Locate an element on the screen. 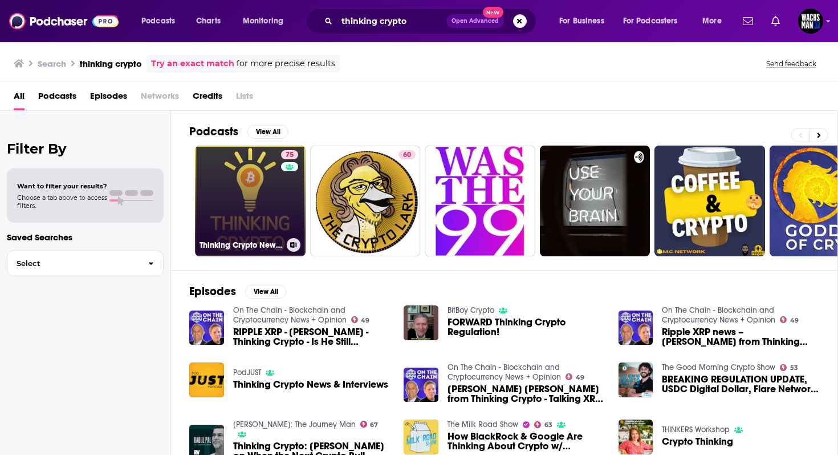  p: Saved Searches is located at coordinates (85, 237).